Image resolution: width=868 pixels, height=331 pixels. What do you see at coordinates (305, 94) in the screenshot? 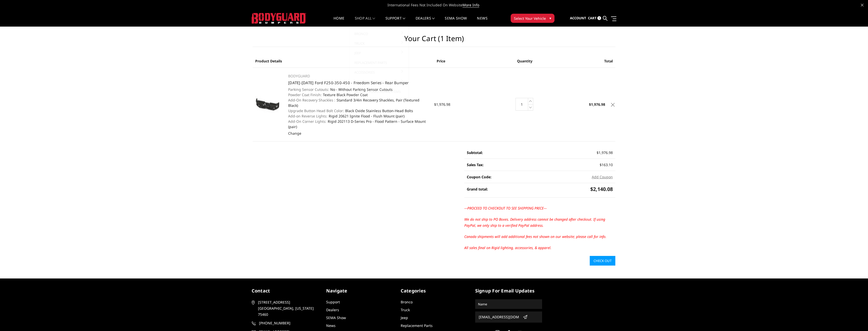
I see `dt: Powder Coat Finish:` at bounding box center [305, 94].